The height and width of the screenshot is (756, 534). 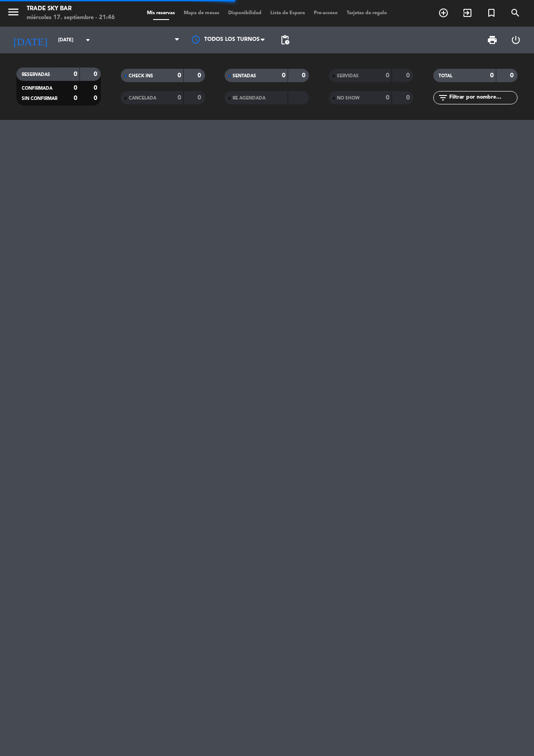 I want to click on div: miércoles 17. septiembre - 21:46, so click(x=70, y=18).